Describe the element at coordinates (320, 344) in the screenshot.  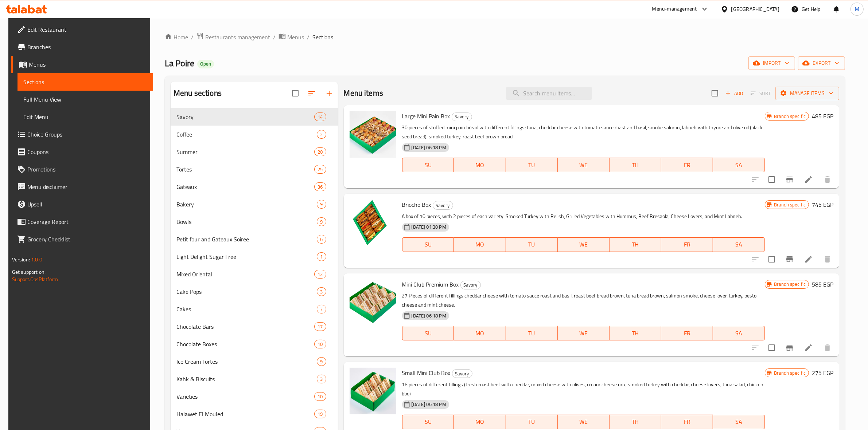
I see `span: 10` at that location.